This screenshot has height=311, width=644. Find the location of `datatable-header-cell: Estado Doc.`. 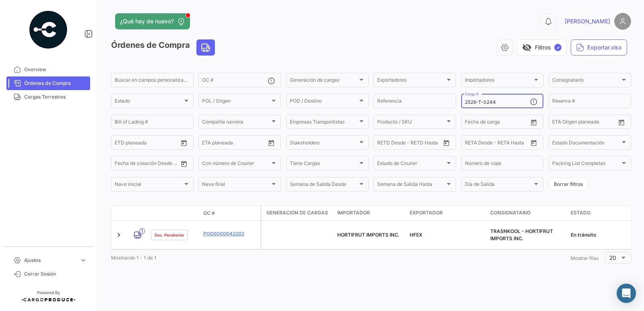

datatable-header-cell: Estado Doc. is located at coordinates (174, 213).